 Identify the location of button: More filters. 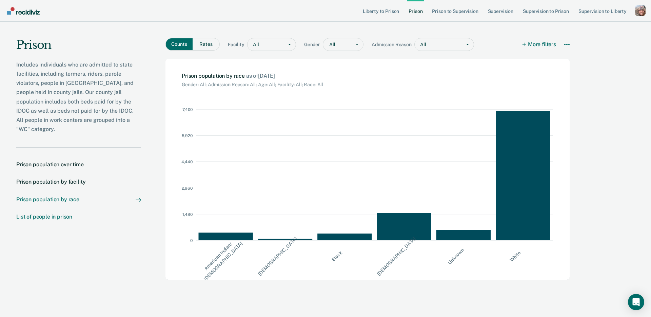
(540, 44).